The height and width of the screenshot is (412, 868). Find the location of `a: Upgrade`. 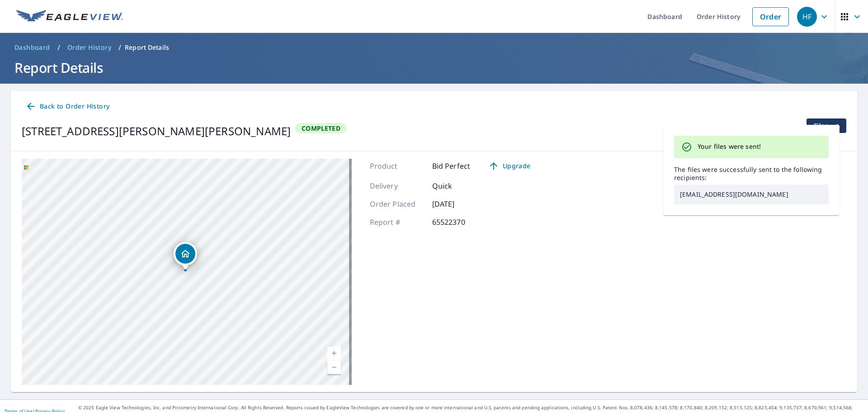

a: Upgrade is located at coordinates (509, 166).